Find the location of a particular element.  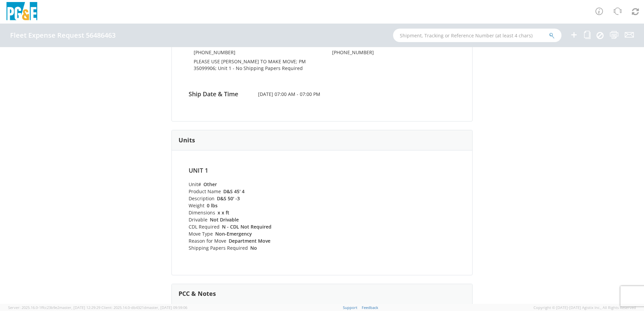

strong: No is located at coordinates (253, 248).